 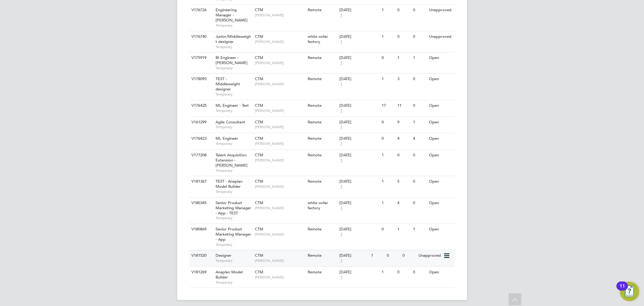 I want to click on div: V181269, so click(x=201, y=272).